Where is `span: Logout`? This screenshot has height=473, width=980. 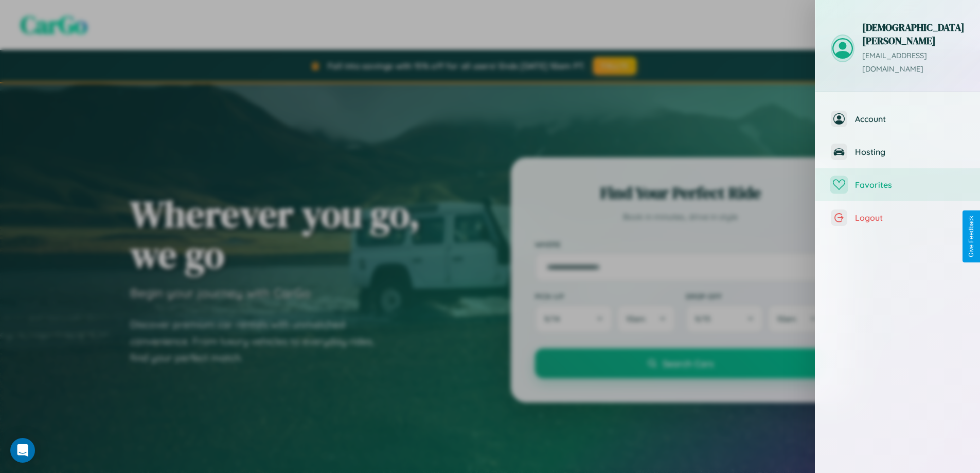
span: Logout is located at coordinates (909, 218).